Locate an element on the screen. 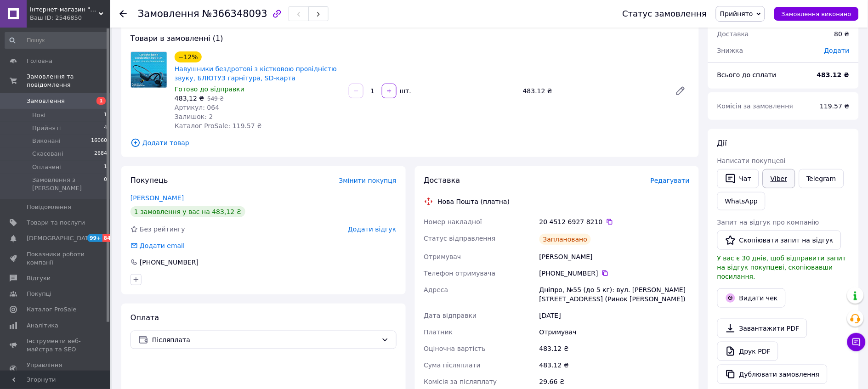 This screenshot has width=868, height=389. span: Знижка is located at coordinates (730, 50).